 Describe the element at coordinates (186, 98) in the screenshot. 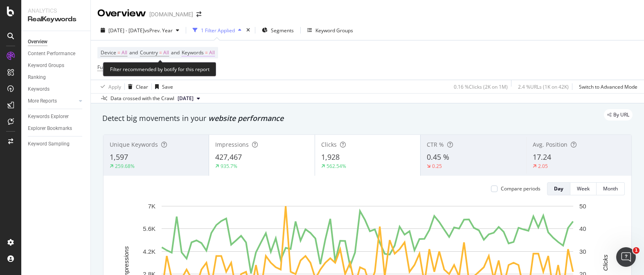

I see `span: 2025 Sep. 4th` at that location.